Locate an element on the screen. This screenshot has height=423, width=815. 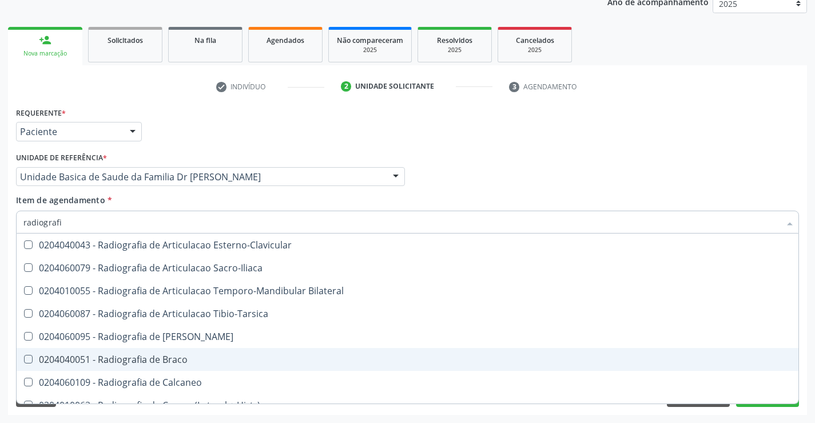
div: 0204010055 - Radiografia de Articulacao Temporo-Mandibular Bilateral is located at coordinates (407, 291).